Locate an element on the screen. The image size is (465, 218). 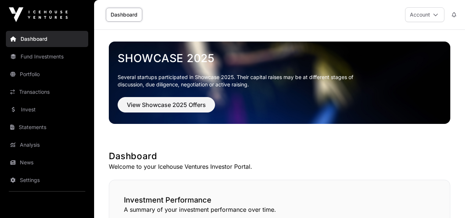
a: Fund Investments is located at coordinates (47, 57).